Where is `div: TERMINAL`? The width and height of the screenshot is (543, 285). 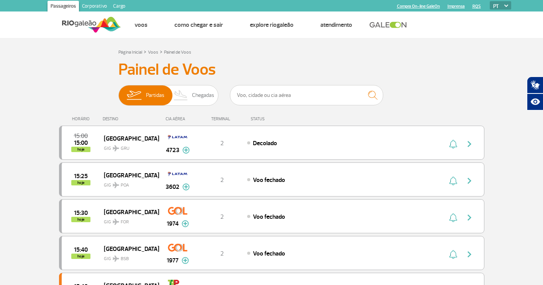 div: TERMINAL is located at coordinates (222, 119).